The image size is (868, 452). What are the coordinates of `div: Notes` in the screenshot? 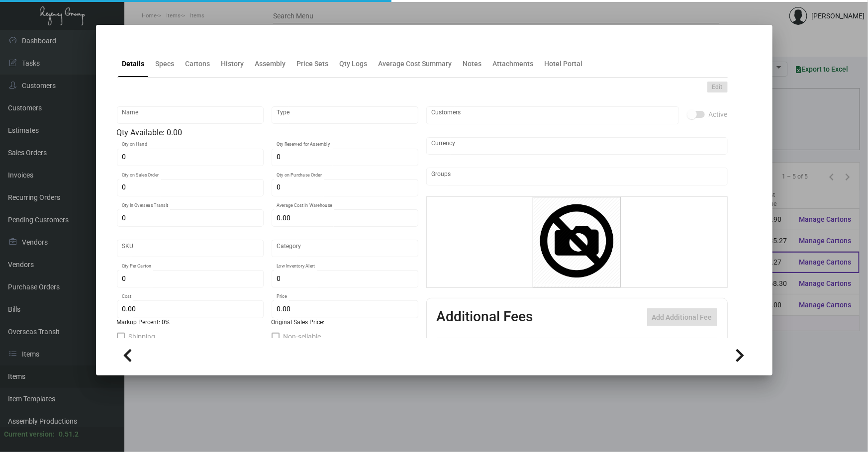 It's located at (472, 64).